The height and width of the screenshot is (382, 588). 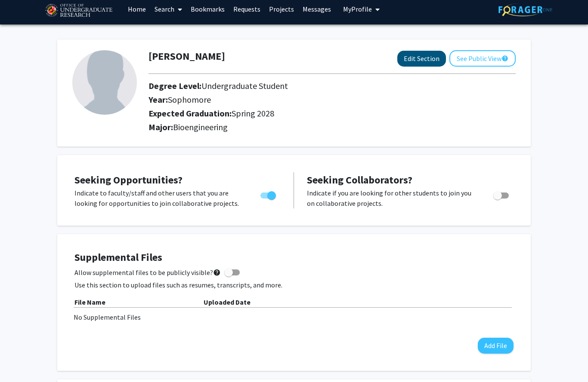 What do you see at coordinates (332, 127) in the screenshot?
I see `h2: Major:` at bounding box center [332, 127].